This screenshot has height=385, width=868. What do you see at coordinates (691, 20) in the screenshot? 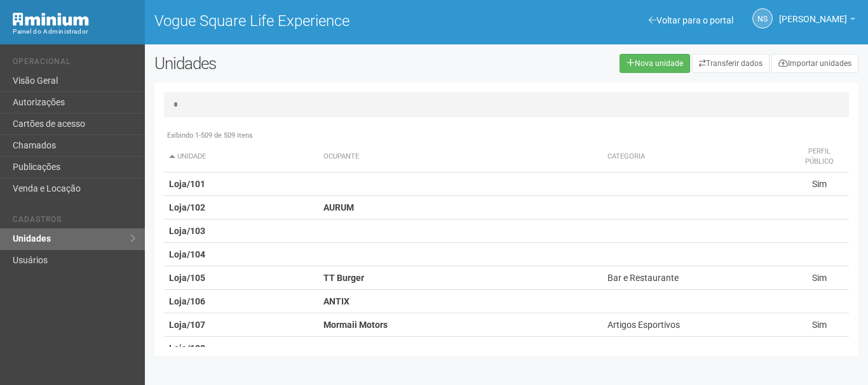
I see `a: Voltar para o portal` at bounding box center [691, 20].